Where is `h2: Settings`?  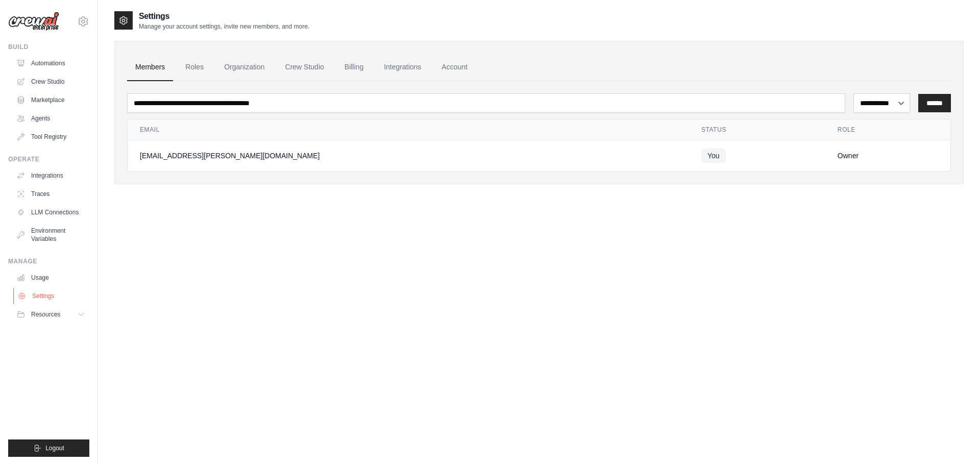
h2: Settings is located at coordinates (224, 16).